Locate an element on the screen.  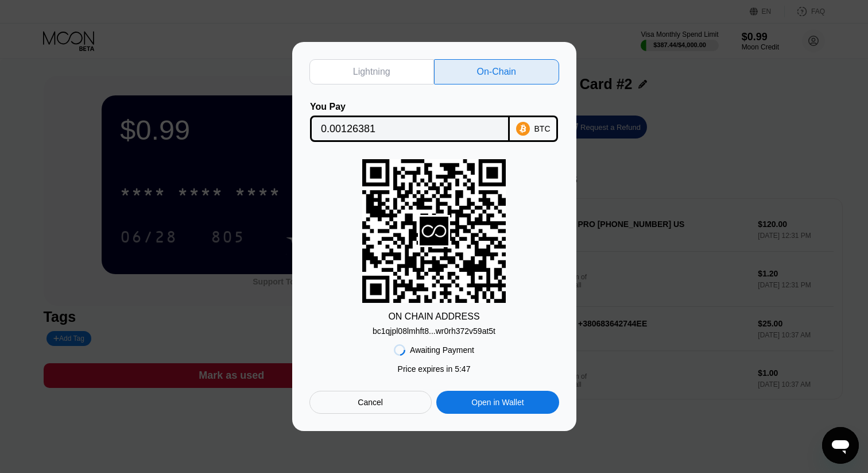
div: Price expires in is located at coordinates (434, 369).